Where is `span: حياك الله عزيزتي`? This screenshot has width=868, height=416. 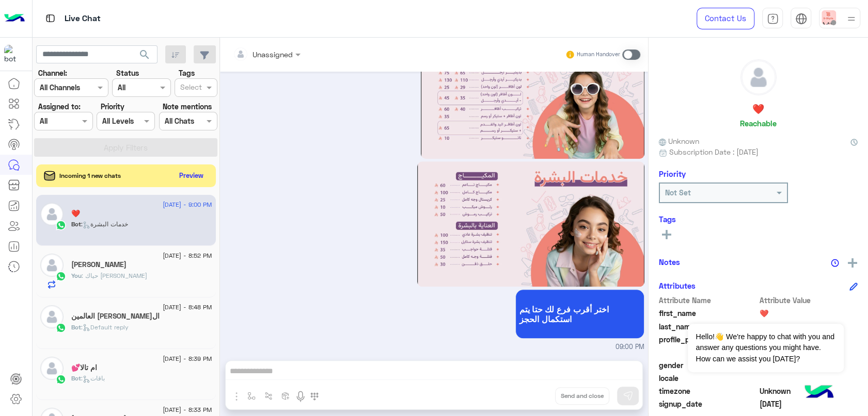
span: حياك الله عزيزتي is located at coordinates (114, 275).